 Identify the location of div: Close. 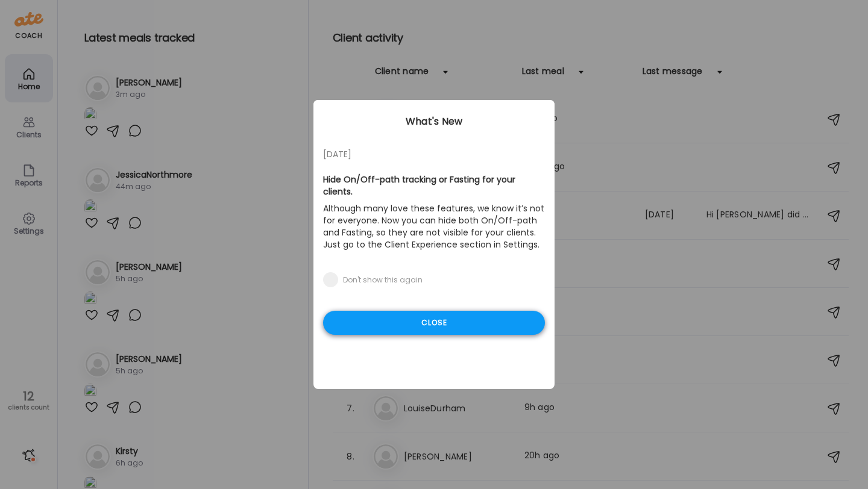
(434, 322).